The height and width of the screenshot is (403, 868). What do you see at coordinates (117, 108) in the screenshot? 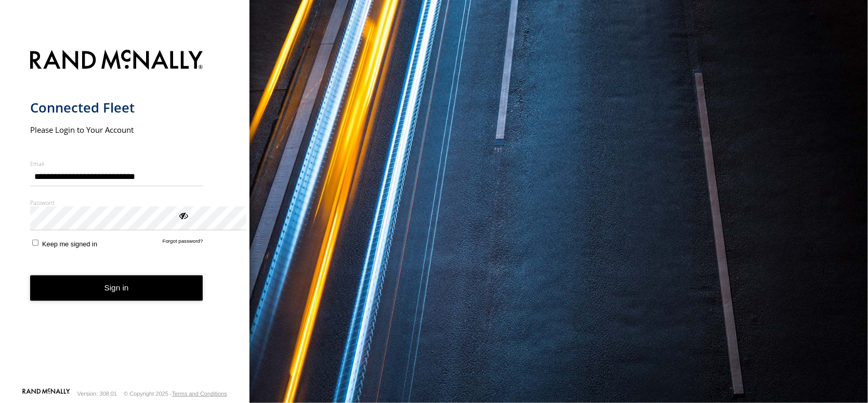
I see `h1: Connected Fleet` at bounding box center [117, 108].